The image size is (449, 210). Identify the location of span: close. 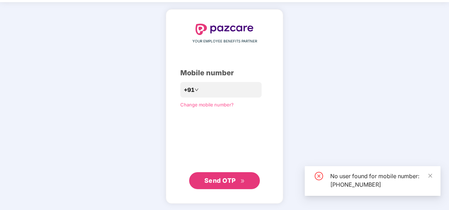
(430, 176).